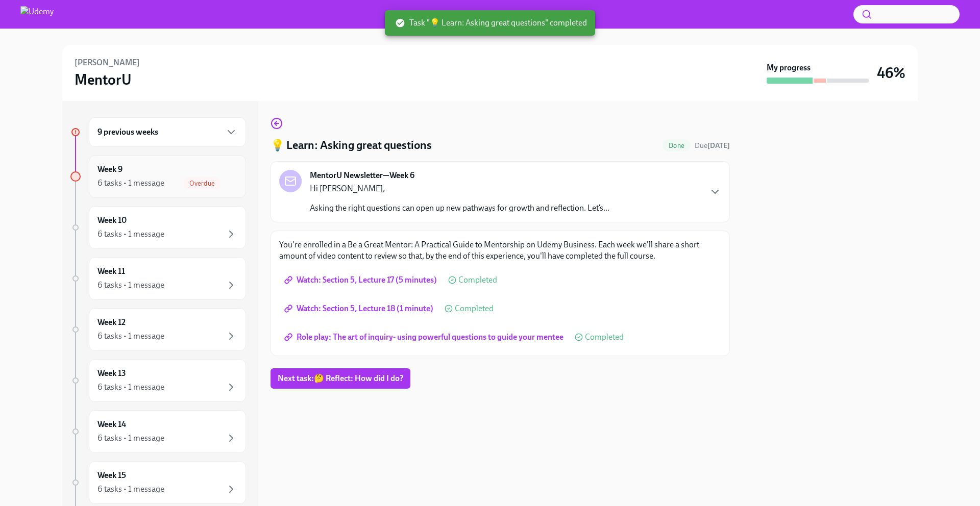 The image size is (980, 506). What do you see at coordinates (362, 280) in the screenshot?
I see `a: Watch: Section 5, Lecture 17 (5 minutes)` at bounding box center [362, 280].